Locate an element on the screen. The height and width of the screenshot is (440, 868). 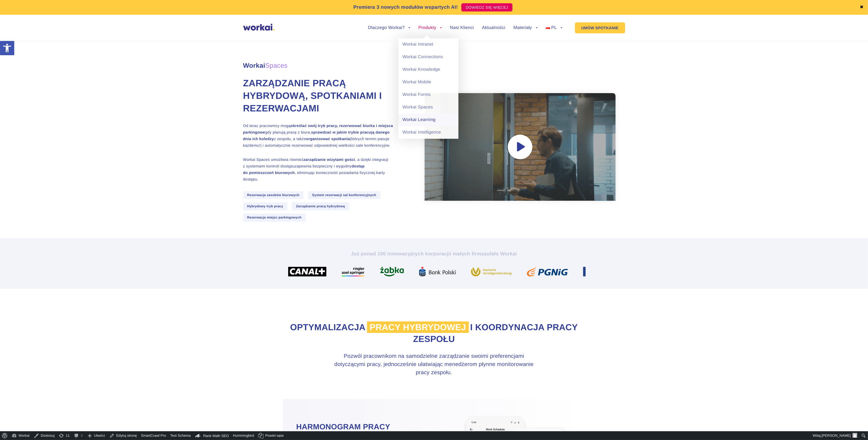
em: Spaces is located at coordinates (276, 65).